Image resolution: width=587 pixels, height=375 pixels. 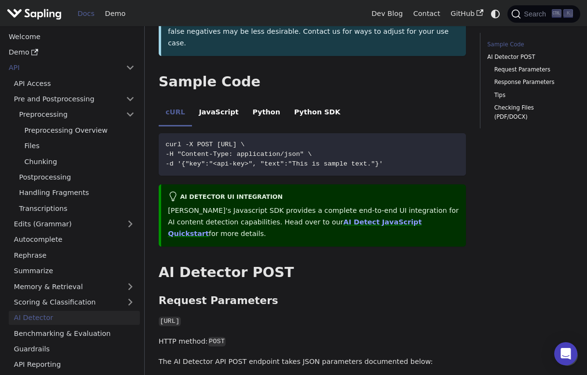 What do you see at coordinates (77, 114) in the screenshot?
I see `a: Preprocessing` at bounding box center [77, 114].